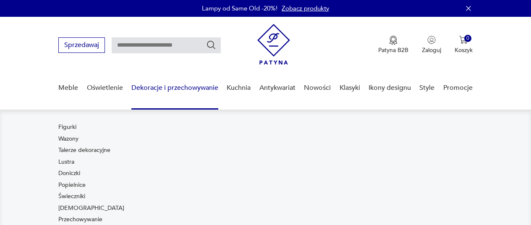 This screenshot has width=531, height=225. I want to click on p: Patyna B2B, so click(393, 50).